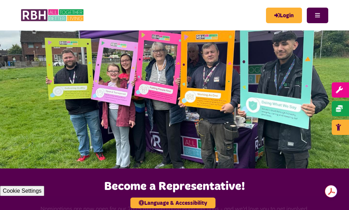 This screenshot has width=349, height=210. I want to click on a: MyRBH, so click(284, 15).